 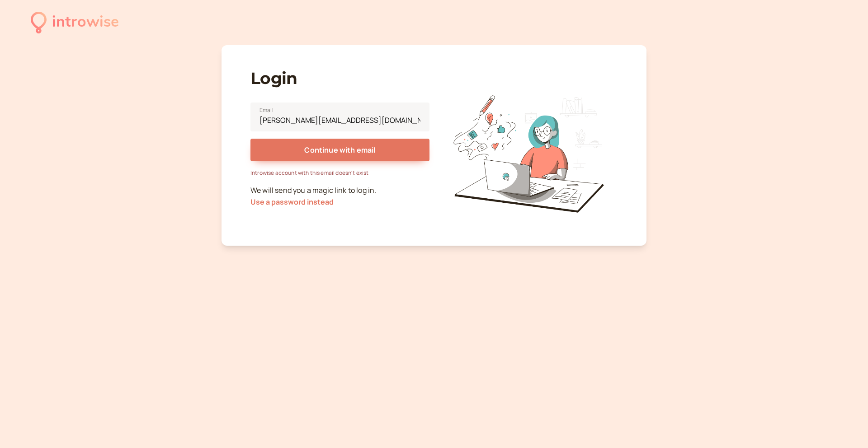 What do you see at coordinates (85, 22) in the screenshot?
I see `div: introwise` at bounding box center [85, 22].